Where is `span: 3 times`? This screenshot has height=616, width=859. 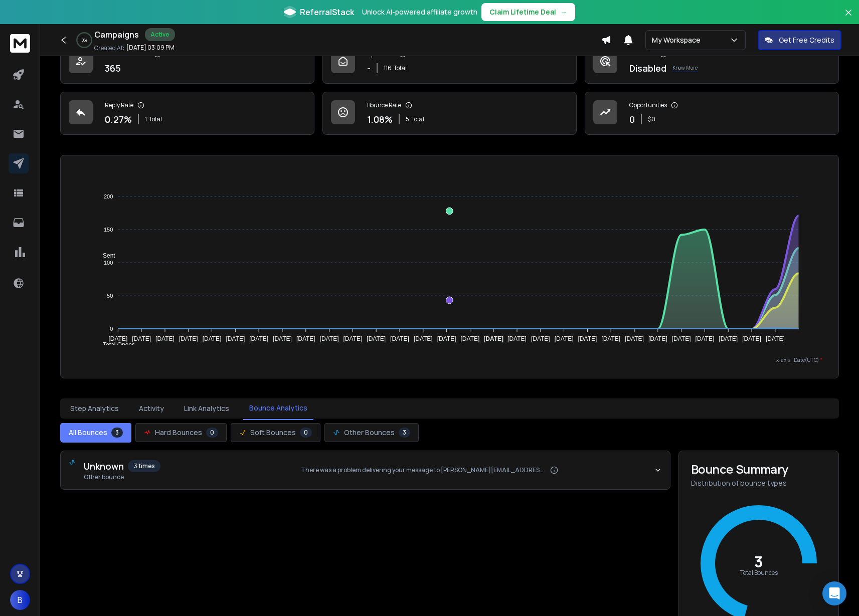
span: 3 times is located at coordinates (144, 466).